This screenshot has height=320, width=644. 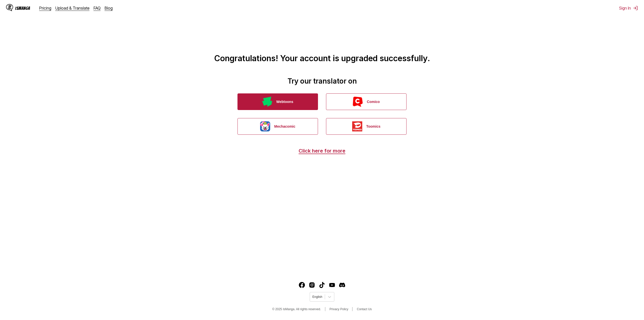 I want to click on a: Facebook, so click(x=302, y=285).